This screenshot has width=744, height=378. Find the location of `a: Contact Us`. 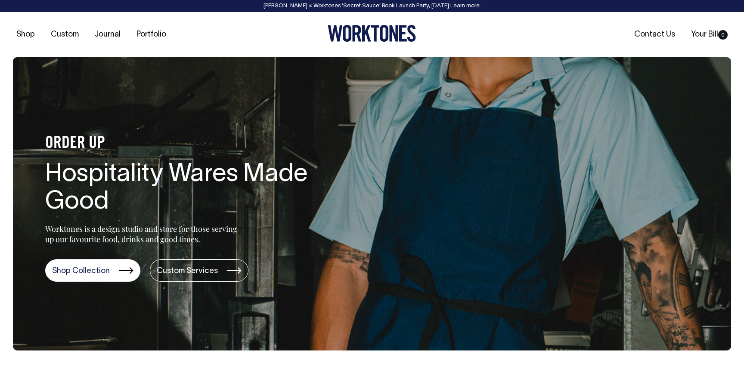

a: Contact Us is located at coordinates (654, 34).